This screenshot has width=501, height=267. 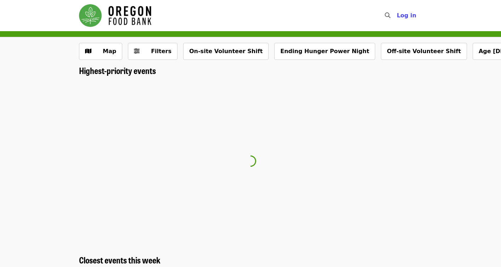 I want to click on button: Ending Hunger Power Night, so click(x=325, y=51).